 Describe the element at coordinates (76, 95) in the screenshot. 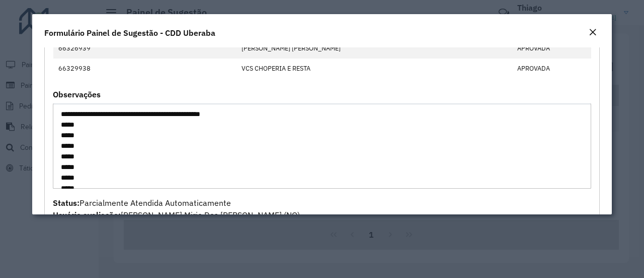

I see `label: Observações` at that location.